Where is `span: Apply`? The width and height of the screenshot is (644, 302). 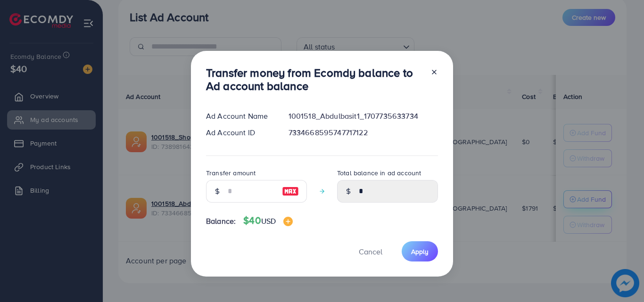 span: Apply is located at coordinates (420, 251).